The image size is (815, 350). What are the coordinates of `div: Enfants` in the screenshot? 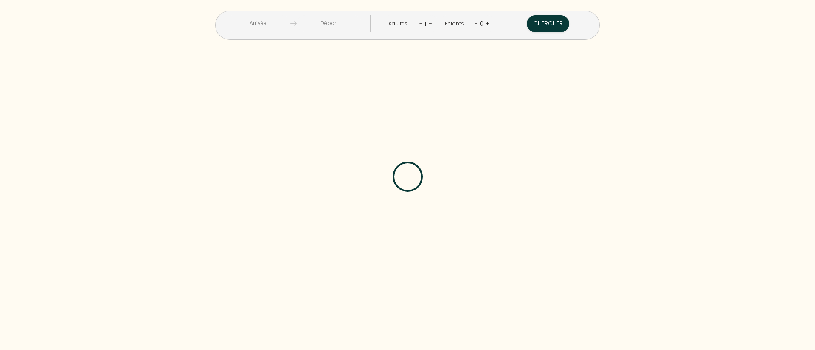 It's located at (456, 24).